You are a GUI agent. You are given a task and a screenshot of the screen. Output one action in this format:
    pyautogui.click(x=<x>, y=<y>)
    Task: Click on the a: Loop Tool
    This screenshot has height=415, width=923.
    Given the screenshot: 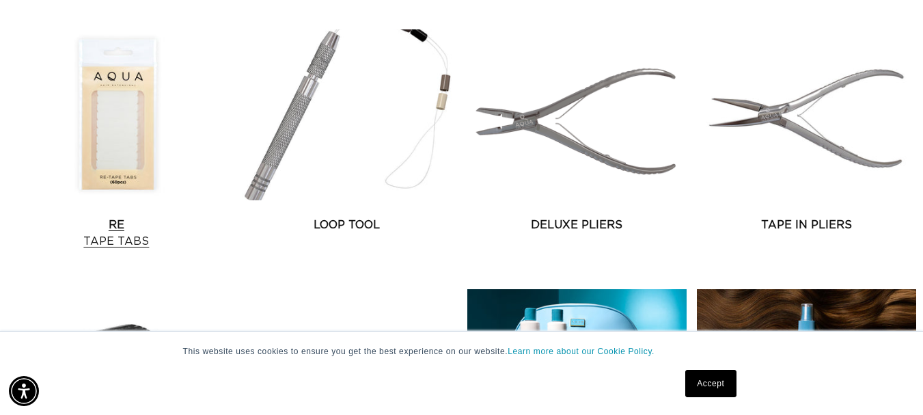 What is the action you would take?
    pyautogui.click(x=346, y=225)
    